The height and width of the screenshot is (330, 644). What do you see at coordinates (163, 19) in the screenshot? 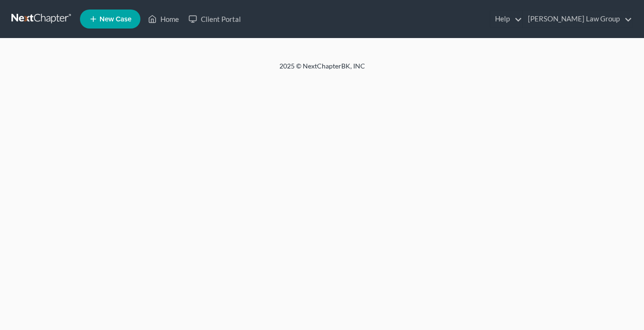
I see `a: Home` at bounding box center [163, 19].